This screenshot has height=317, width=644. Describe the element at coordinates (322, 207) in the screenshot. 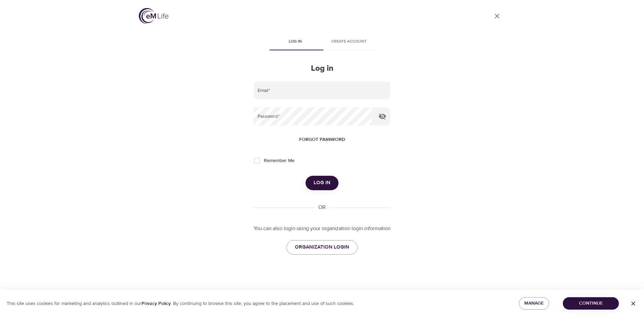

I see `div: OR` at that location.